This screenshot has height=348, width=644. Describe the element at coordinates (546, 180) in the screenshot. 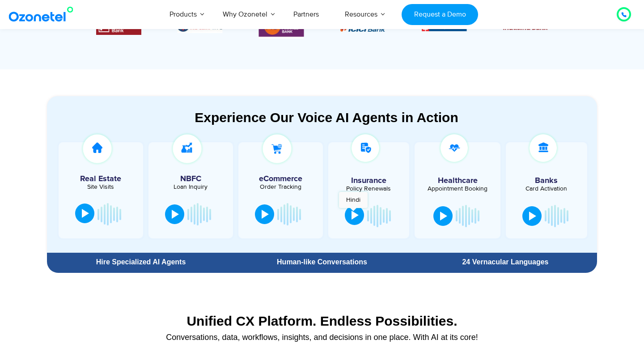

I see `h5: Banks` at that location.